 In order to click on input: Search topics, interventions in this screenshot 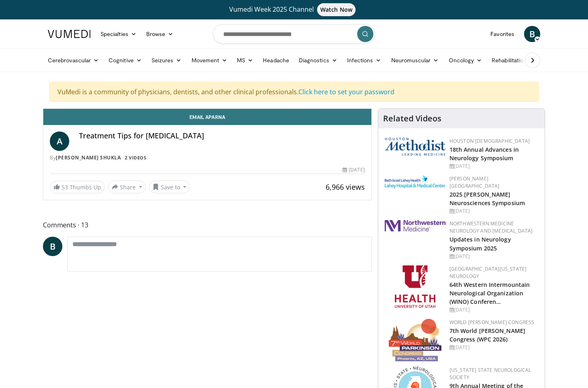, I will do `click(294, 34)`.